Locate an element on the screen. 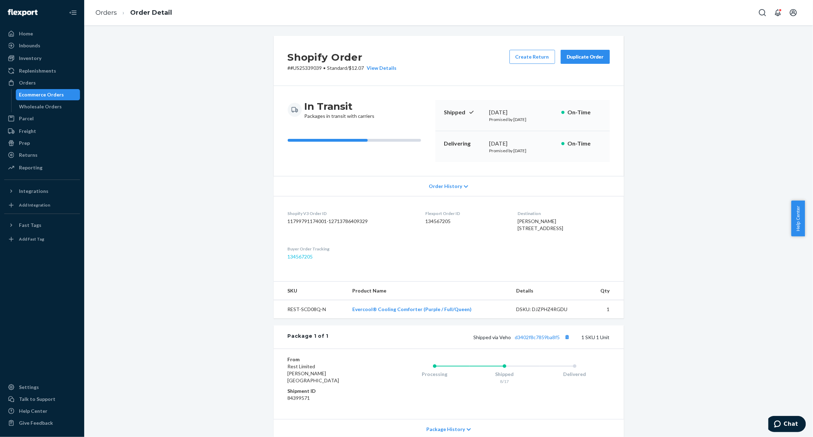  td: 1 is located at coordinates (606, 310).